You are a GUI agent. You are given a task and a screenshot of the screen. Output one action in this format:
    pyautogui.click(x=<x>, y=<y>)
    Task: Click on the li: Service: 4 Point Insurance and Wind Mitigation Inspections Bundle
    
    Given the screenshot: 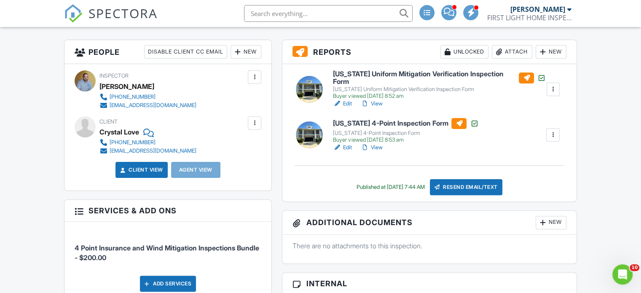 What is the action you would take?
    pyautogui.click(x=168, y=248)
    